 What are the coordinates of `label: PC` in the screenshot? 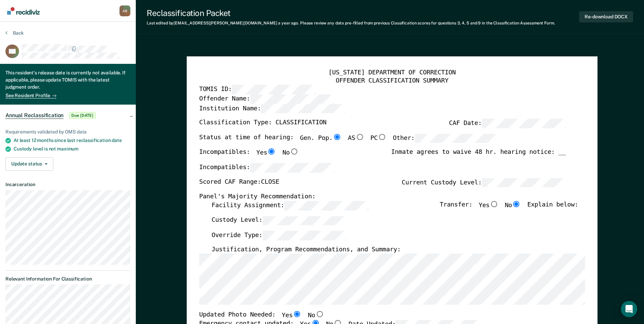 It's located at (378, 138).